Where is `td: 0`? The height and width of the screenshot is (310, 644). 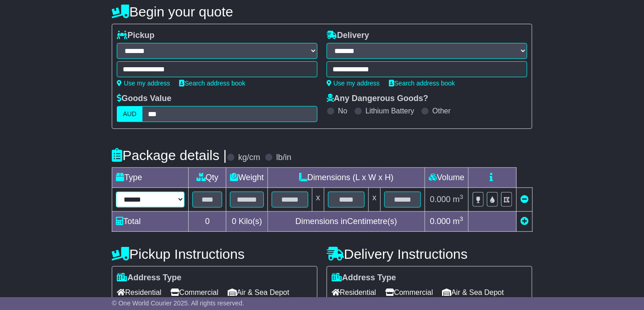
td: 0 is located at coordinates (207, 222).